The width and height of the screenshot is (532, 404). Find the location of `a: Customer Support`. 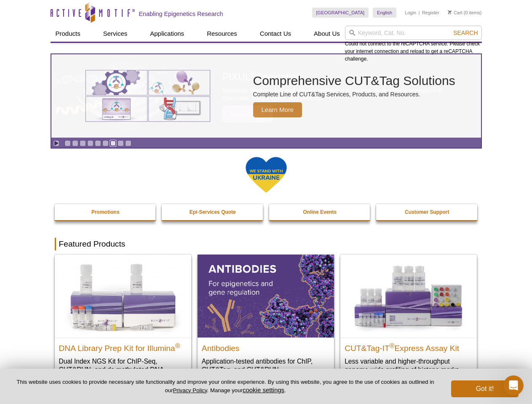

a: Customer Support is located at coordinates (427, 212).